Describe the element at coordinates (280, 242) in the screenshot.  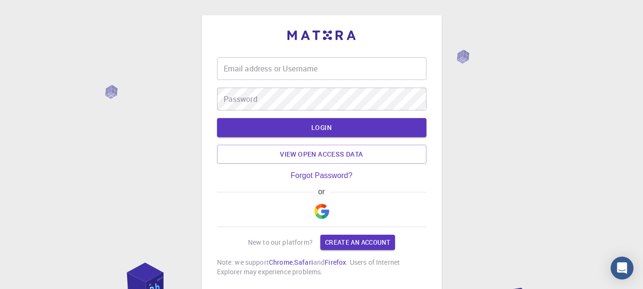
I see `p: New to our platform?` at that location.